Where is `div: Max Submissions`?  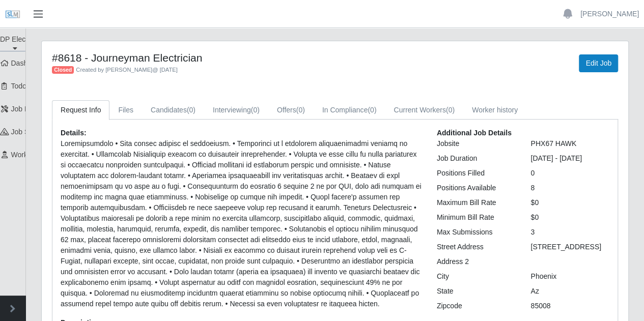
div: Max Submissions is located at coordinates (476, 232).